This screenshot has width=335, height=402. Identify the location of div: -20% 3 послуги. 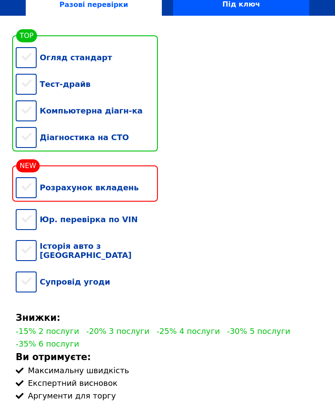
(117, 331).